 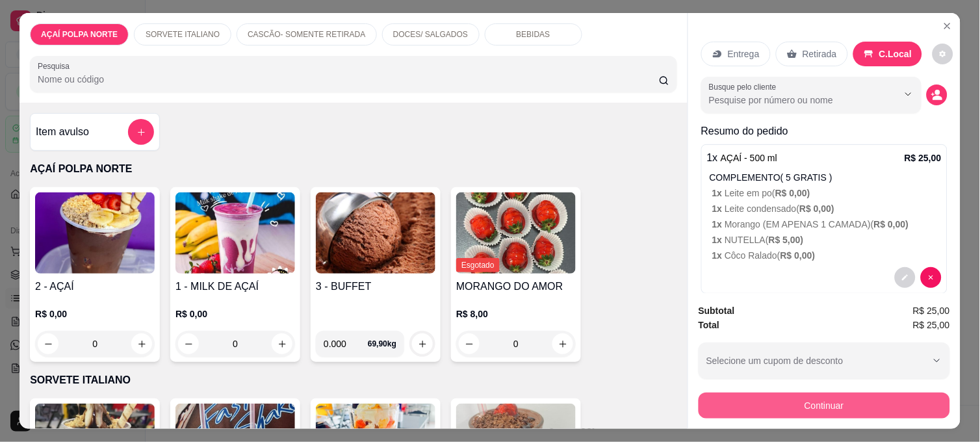 What do you see at coordinates (793, 100) in the screenshot?
I see `input: Busque pelo cliente` at bounding box center [793, 100].